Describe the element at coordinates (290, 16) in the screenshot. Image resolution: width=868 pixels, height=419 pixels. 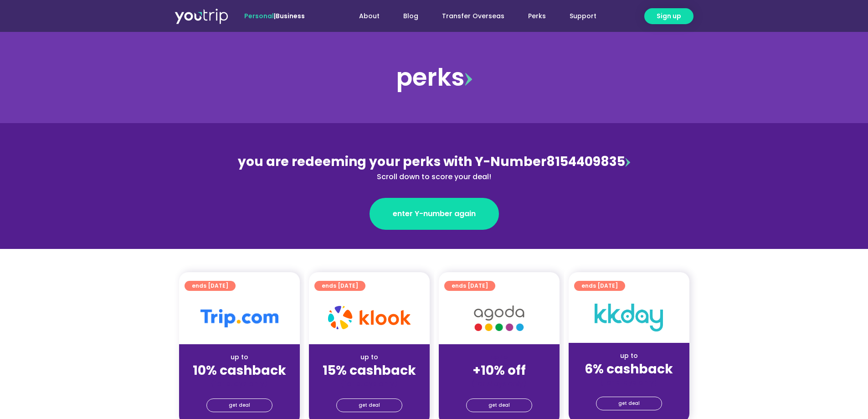
I see `a: Business` at that location.